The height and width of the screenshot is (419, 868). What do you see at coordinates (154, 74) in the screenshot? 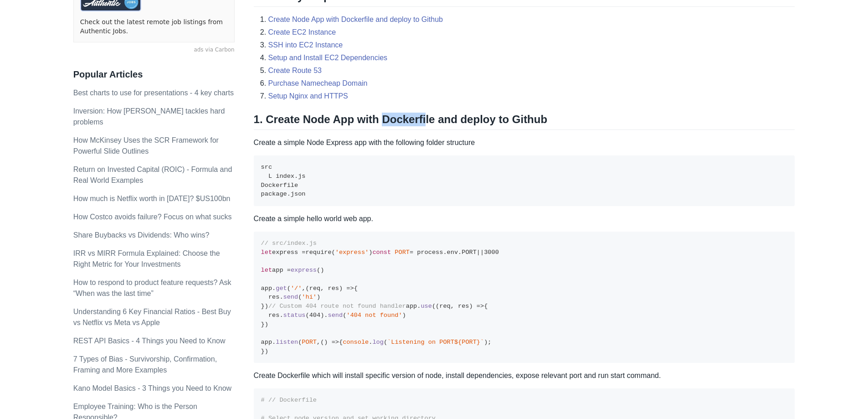
I see `h3: Popular Articles` at bounding box center [154, 74].